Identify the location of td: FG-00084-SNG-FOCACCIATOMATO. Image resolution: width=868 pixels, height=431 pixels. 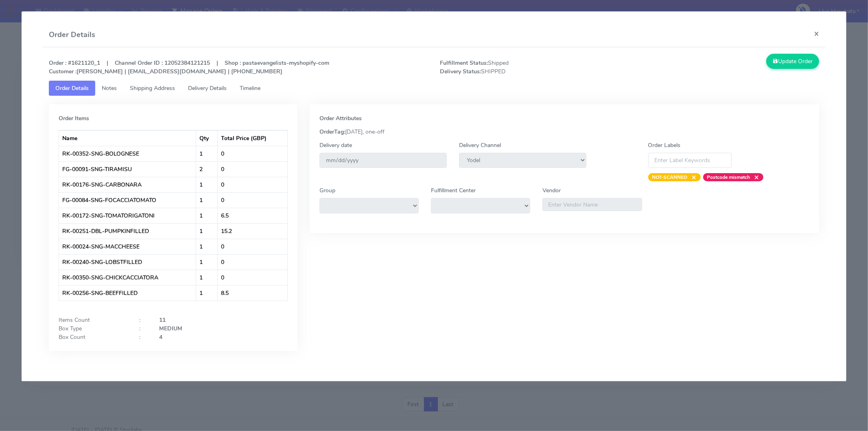
(127, 200).